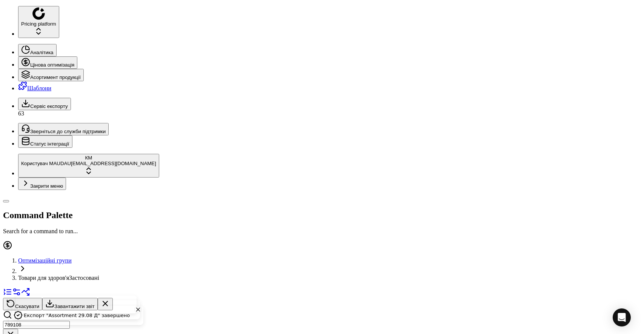  Describe the element at coordinates (52, 65) in the screenshot. I see `span: Цінова оптимізація` at that location.